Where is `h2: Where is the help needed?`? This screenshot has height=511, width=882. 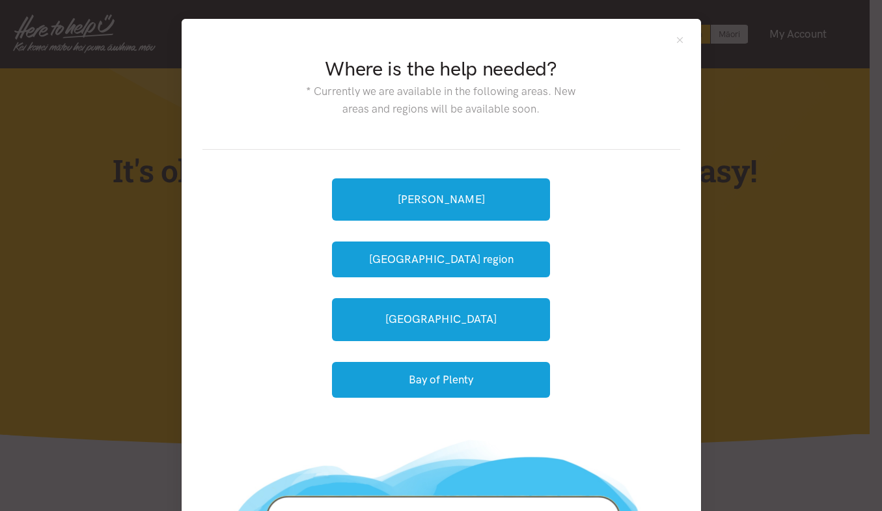 h2: Where is the help needed? is located at coordinates (441, 69).